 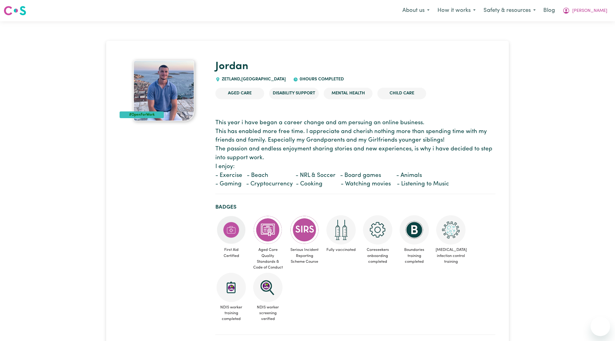 I want to click on div: #OpenForWork, so click(x=141, y=115).